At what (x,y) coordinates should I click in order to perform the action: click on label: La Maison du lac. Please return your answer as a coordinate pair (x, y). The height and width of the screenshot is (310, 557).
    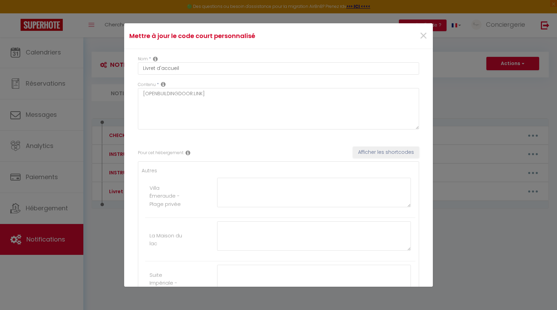
    Looking at the image, I should click on (167, 240).